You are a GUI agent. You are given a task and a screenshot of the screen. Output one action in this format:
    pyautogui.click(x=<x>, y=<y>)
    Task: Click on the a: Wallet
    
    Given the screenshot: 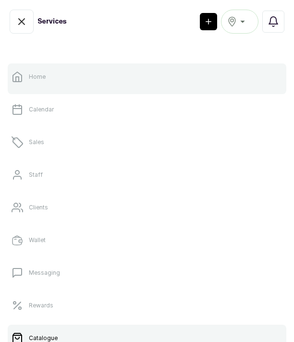 What is the action you would take?
    pyautogui.click(x=147, y=241)
    